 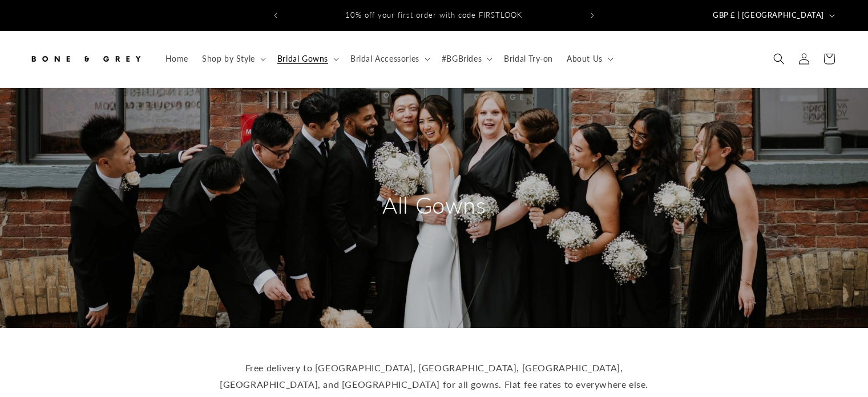 I want to click on span: Bridal Gowns, so click(x=302, y=59).